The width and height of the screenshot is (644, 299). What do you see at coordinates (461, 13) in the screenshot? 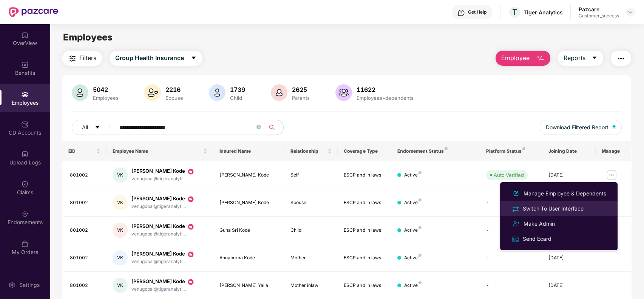
I see `img: svg+xml;base64,PHN2ZyBpZD0iSGVscC0zMngzMiIgeG1sbnM9Imh0dHA6Ly93d3cudzMub3JnLzIwMDAvc3ZnIiB3aWR0aD...` at bounding box center [461, 13].